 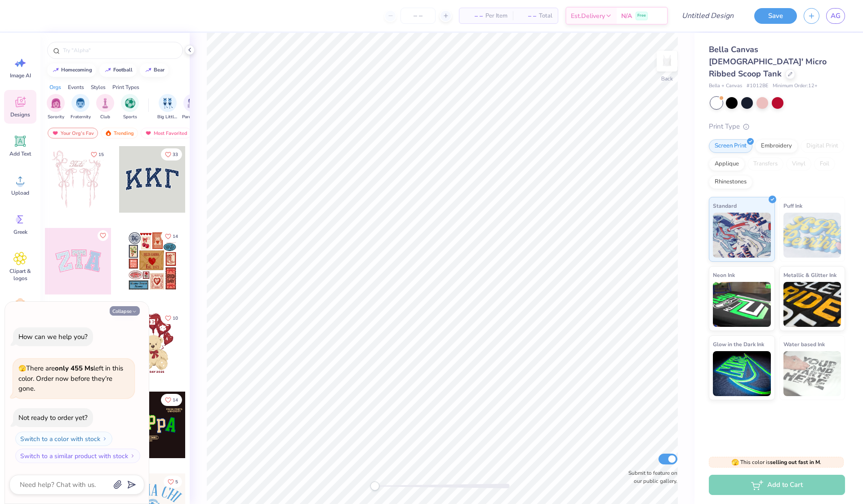 What do you see at coordinates (123, 70) in the screenshot?
I see `div: football` at bounding box center [123, 70].